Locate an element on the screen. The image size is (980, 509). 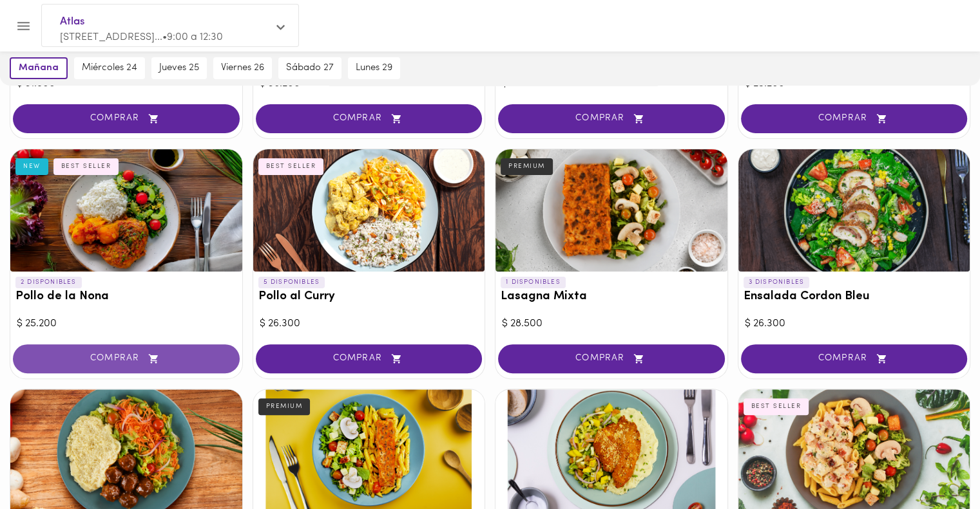
span: sábado 27 is located at coordinates (310, 68).